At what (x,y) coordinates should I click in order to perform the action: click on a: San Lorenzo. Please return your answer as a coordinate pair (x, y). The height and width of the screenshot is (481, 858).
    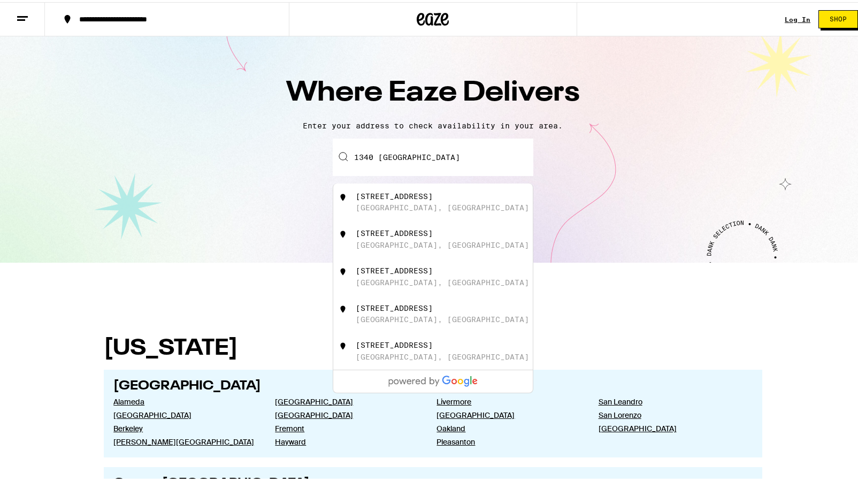
    Looking at the image, I should click on (671, 413).